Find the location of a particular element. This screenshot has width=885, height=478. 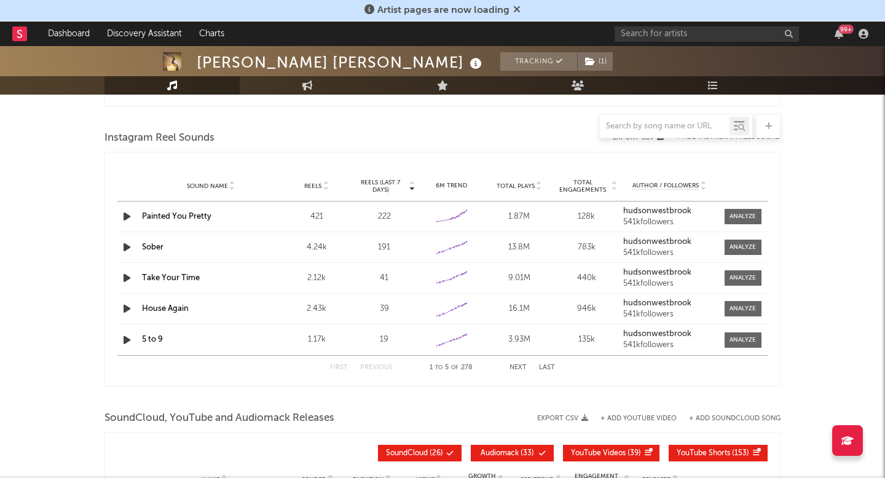

a: Sober is located at coordinates (152, 247).